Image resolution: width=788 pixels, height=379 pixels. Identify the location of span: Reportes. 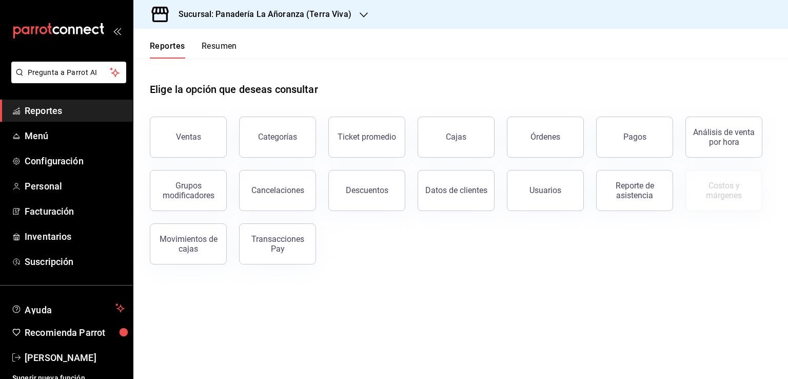
(74, 110).